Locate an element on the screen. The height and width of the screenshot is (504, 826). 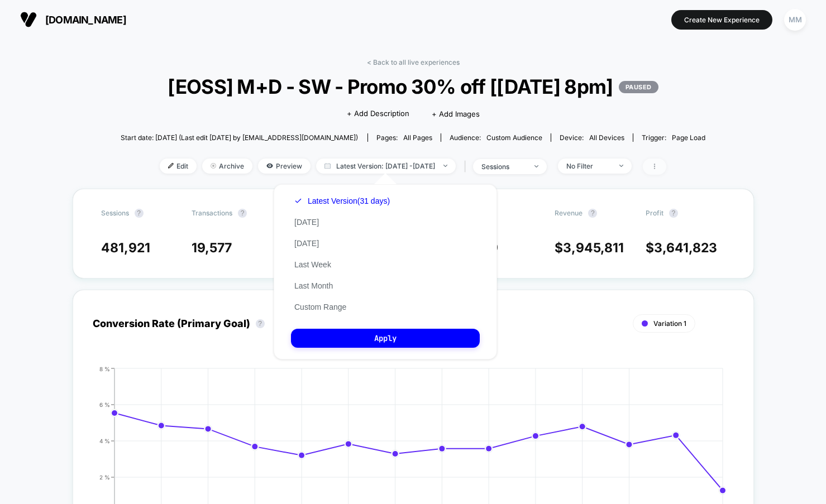
button: Last Week is located at coordinates (313, 265).